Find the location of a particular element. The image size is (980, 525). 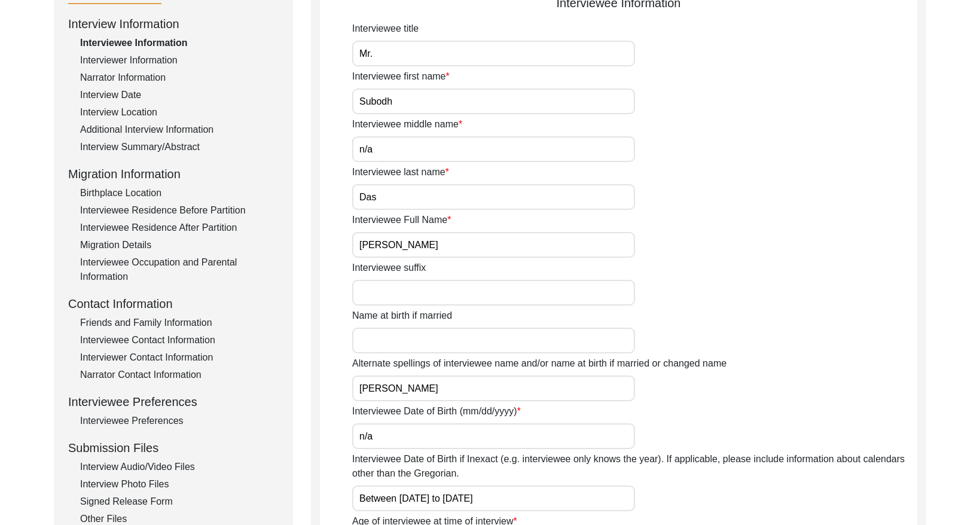

div: Interviewee Residence After Partition is located at coordinates (179, 228).